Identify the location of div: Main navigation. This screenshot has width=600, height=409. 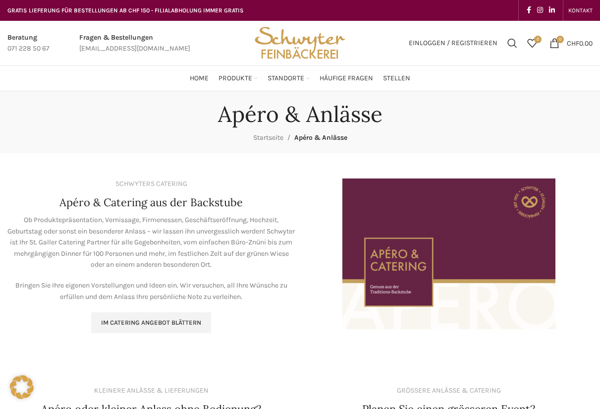
(300, 78).